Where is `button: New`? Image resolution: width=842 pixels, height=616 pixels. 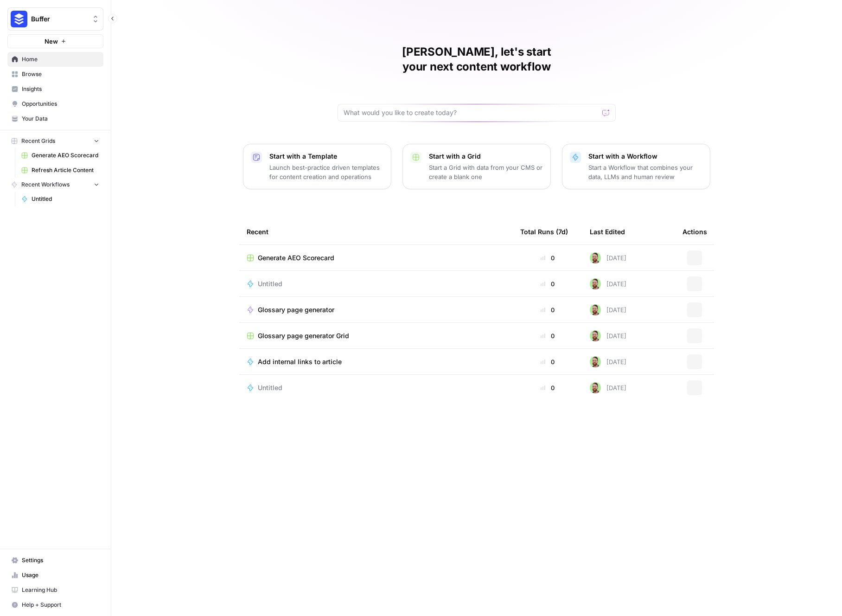 button: New is located at coordinates (56, 41).